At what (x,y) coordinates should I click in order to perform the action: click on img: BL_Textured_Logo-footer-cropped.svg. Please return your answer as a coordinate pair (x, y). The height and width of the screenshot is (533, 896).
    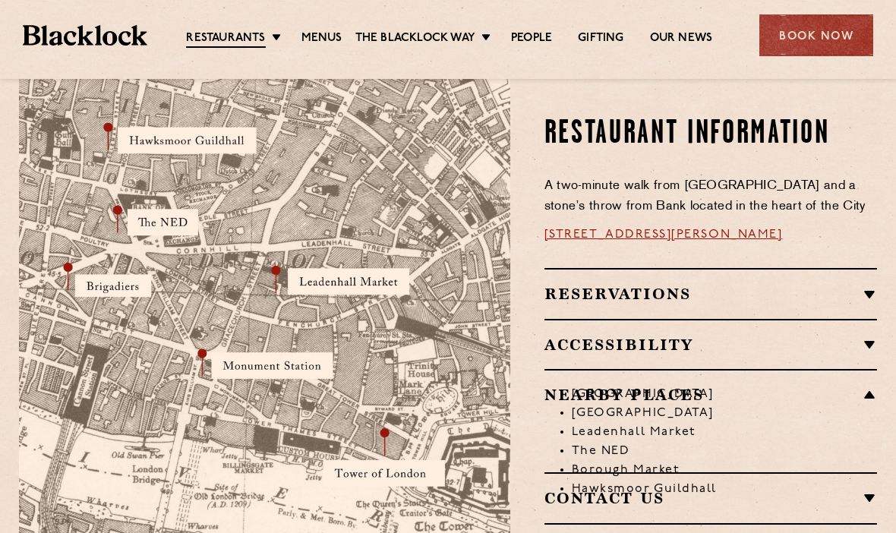
    Looking at the image, I should click on (85, 36).